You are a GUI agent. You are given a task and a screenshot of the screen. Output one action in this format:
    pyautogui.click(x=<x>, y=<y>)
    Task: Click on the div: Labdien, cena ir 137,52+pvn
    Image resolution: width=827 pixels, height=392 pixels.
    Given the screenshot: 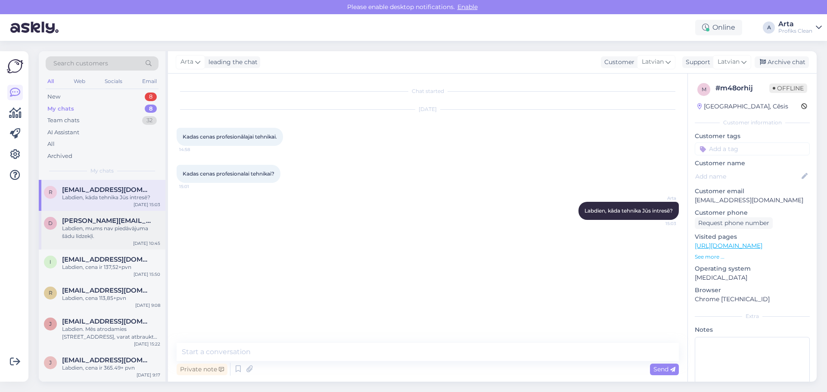 What is the action you would take?
    pyautogui.click(x=111, y=267)
    